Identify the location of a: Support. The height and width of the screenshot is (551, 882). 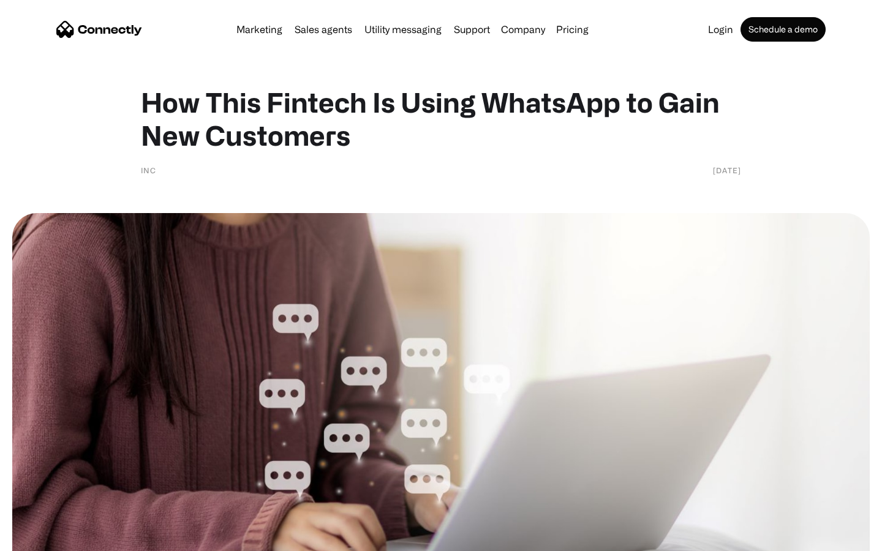
(471, 29).